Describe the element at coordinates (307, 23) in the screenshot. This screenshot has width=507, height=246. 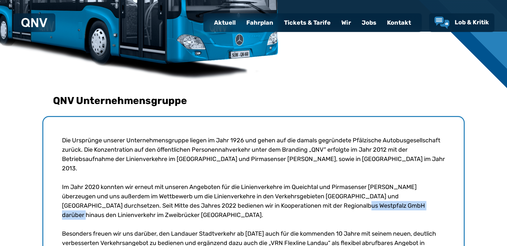
I see `a: Tickets & Tarife` at that location.